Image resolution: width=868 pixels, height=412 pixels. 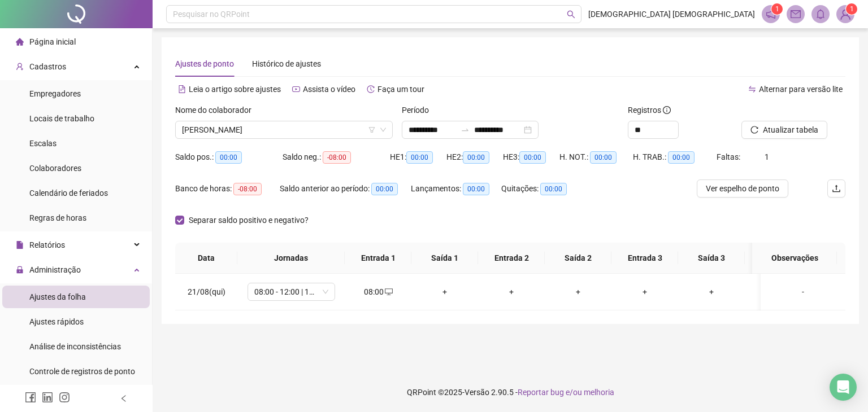 I want to click on span: desktop, so click(x=388, y=292).